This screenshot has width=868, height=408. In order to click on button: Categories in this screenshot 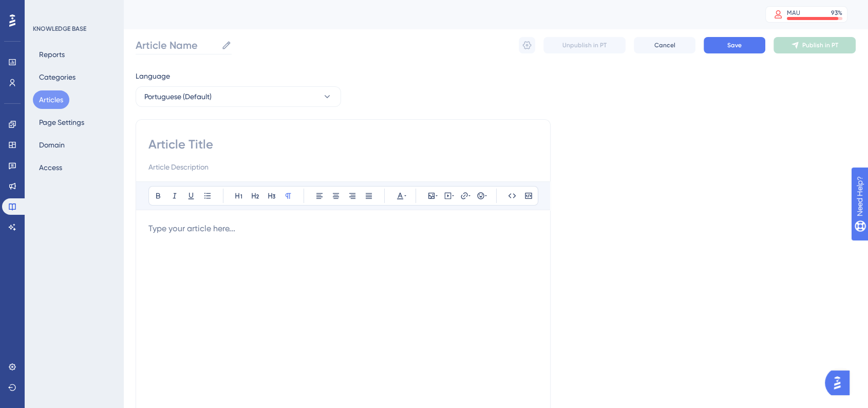, I will do `click(57, 77)`.